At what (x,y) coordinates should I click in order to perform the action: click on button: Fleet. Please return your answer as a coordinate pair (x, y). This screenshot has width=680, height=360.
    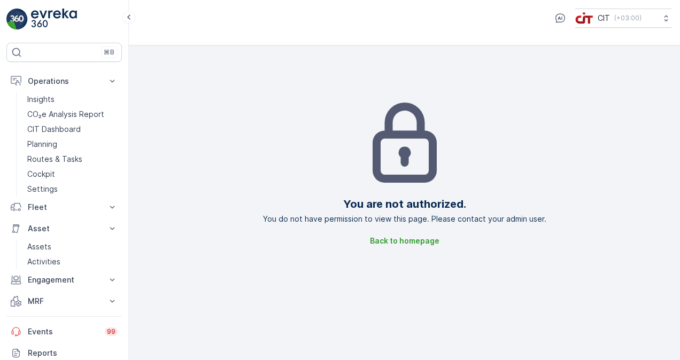
    Looking at the image, I should click on (64, 207).